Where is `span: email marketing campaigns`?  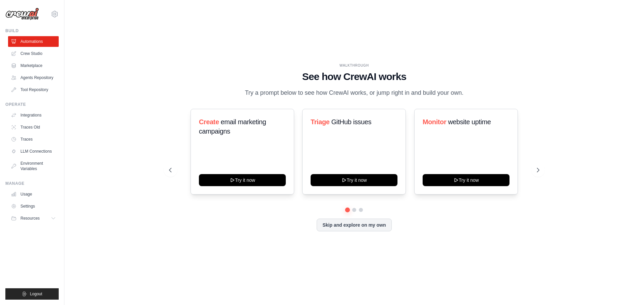 span: email marketing campaigns is located at coordinates (233, 127).